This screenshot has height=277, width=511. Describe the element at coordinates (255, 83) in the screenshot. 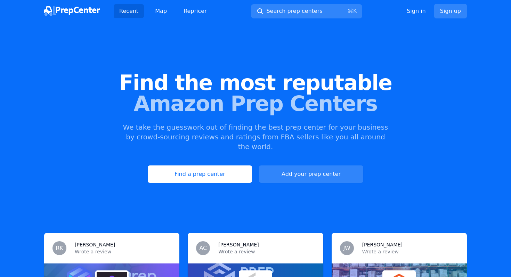

I see `span: Find the most reputable` at that location.